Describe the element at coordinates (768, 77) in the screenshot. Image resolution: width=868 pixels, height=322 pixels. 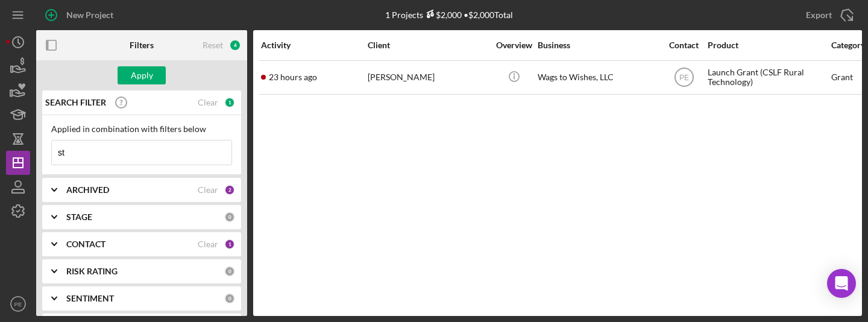
I see `div: Launch Grant (CSLF Rural Technology)` at that location.